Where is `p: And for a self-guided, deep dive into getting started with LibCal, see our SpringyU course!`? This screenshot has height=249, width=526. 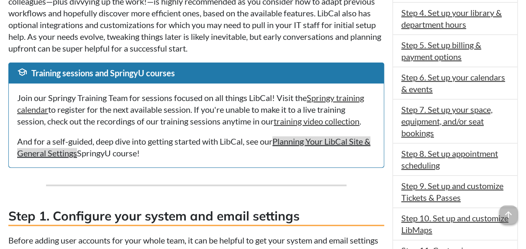
p: And for a self-guided, deep dive into getting started with LibCal, see our SpringyU course! is located at coordinates (196, 147).